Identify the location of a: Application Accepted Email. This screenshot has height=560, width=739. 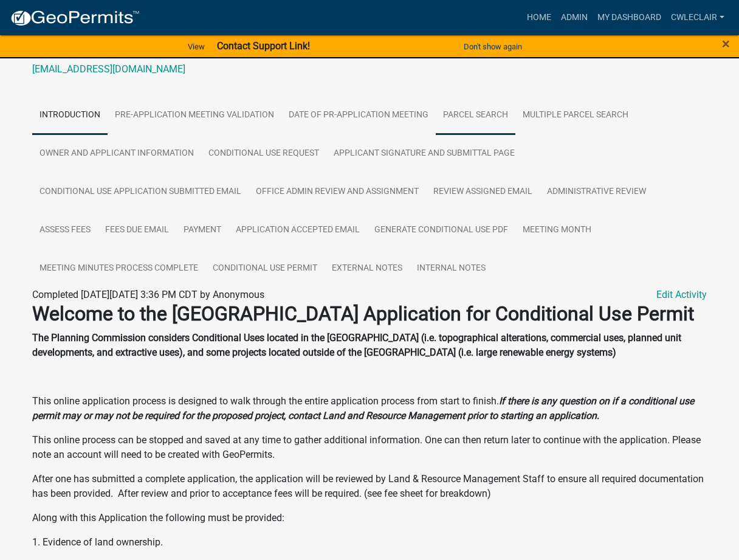
(297, 231).